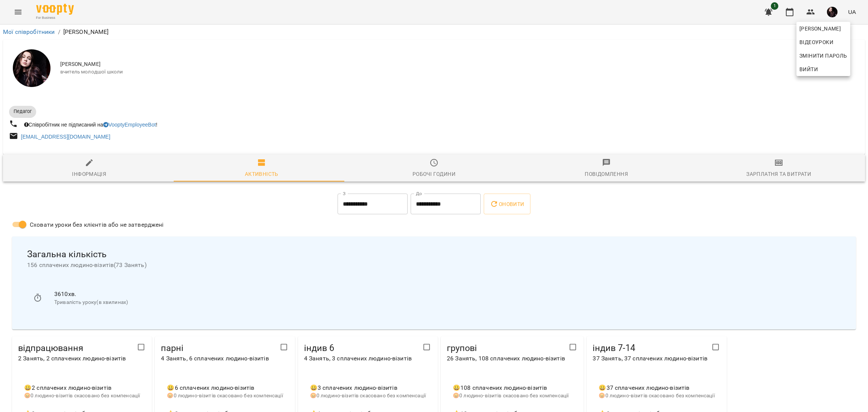  Describe the element at coordinates (823, 56) in the screenshot. I see `span: Змінити пароль` at that location.